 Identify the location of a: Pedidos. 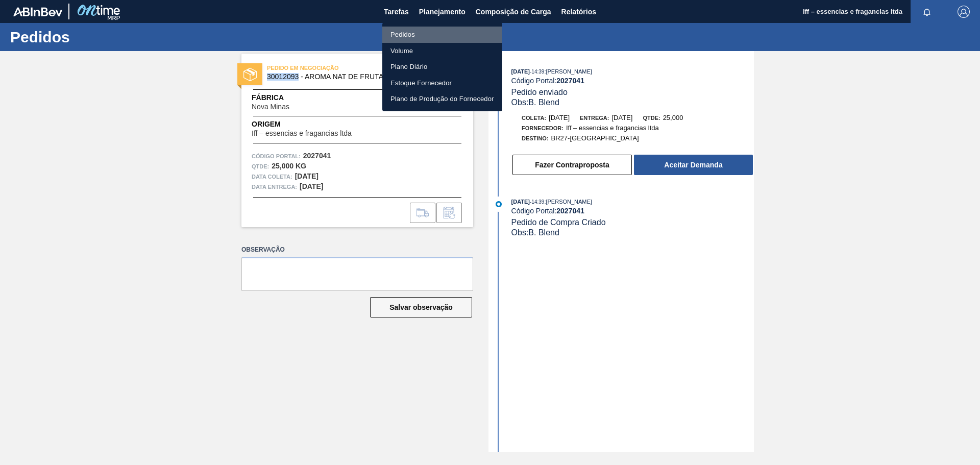
(442, 35).